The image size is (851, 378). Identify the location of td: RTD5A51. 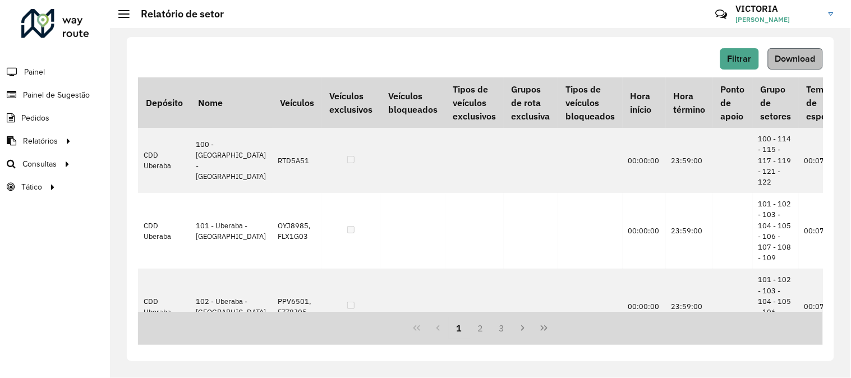
(297, 160).